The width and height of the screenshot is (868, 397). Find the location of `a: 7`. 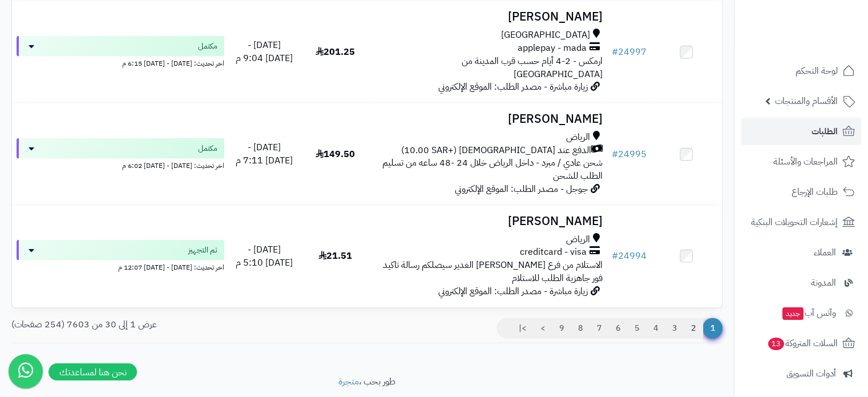

a: 7 is located at coordinates (600, 329).